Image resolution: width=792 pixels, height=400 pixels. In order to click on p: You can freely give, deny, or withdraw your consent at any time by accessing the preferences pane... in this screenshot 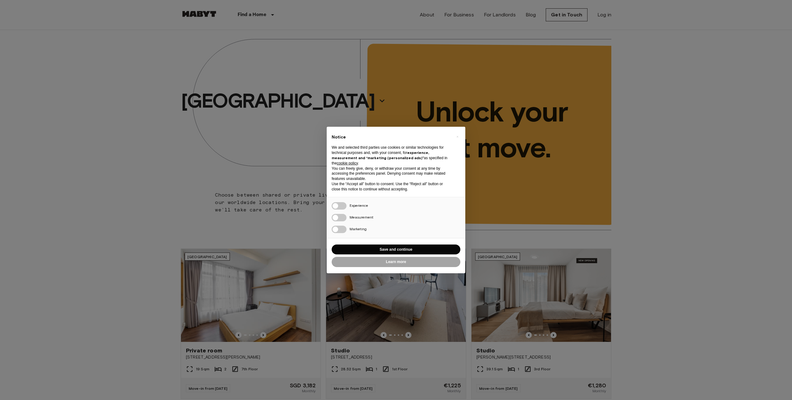, I will do `click(391, 174)`.